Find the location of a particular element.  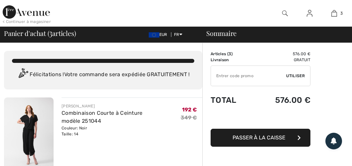

span: Panier d'achat ( articles) is located at coordinates (40, 33).